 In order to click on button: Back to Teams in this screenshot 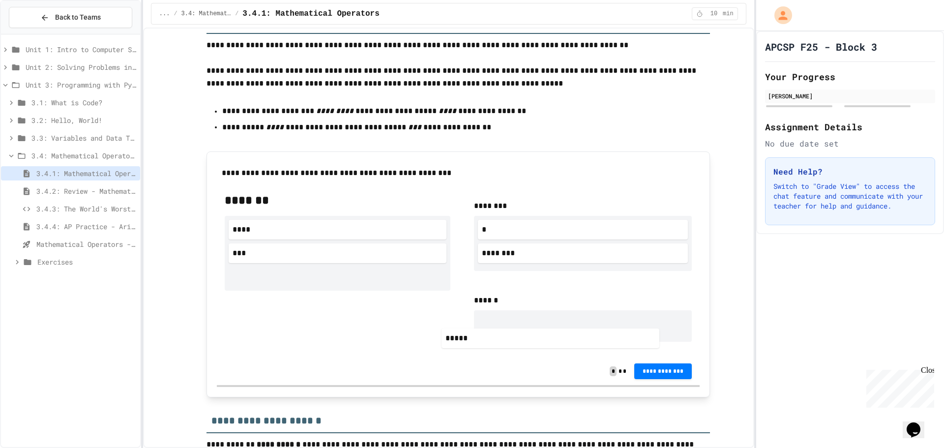, I will do `click(70, 17)`.